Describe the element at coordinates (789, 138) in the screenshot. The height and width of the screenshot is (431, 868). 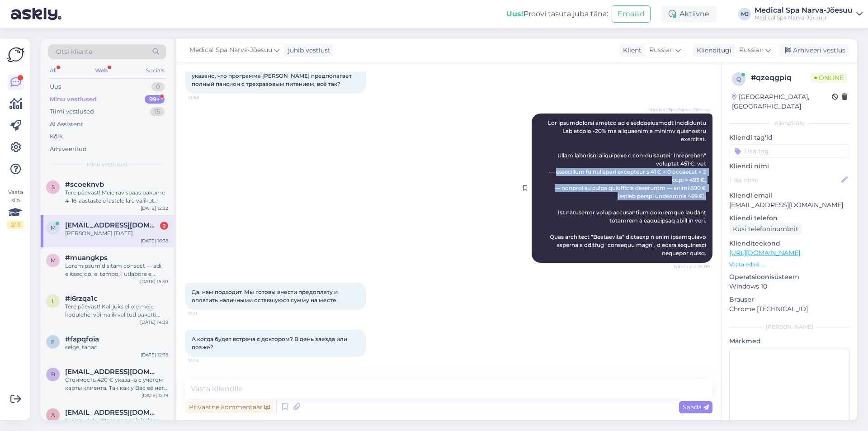
I see `p: Kliendi tag'id` at that location.